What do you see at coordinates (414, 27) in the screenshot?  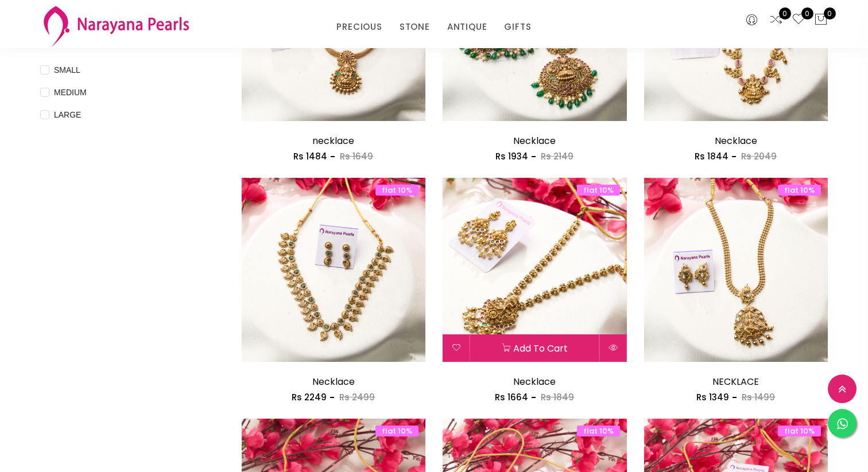 I see `a: STONE` at bounding box center [414, 27].